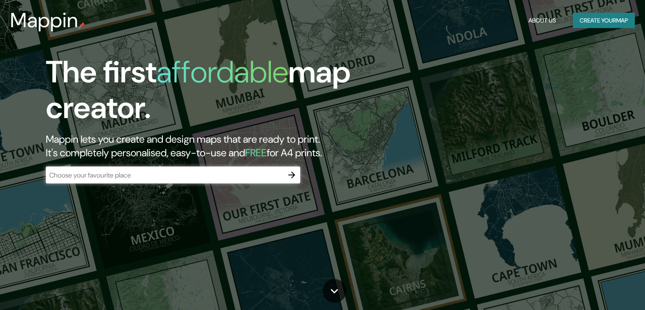 The image size is (645, 310). I want to click on input: Choose your favourite place, so click(165, 175).